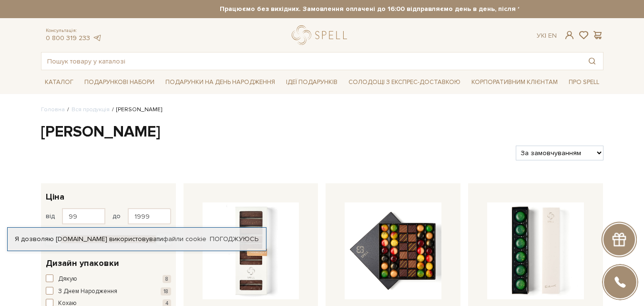 This screenshot has height=306, width=644. I want to click on span: Ідеї подарунків, so click(312, 82).